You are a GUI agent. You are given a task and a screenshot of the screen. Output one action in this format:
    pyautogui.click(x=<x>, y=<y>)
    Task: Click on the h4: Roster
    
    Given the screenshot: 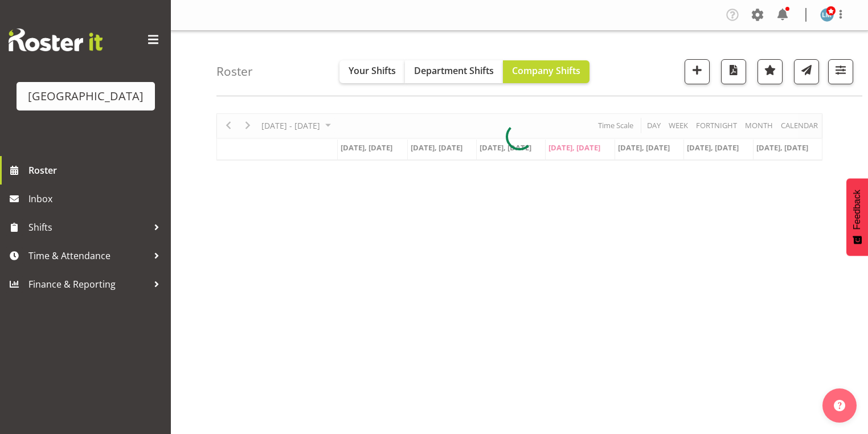 What is the action you would take?
    pyautogui.click(x=235, y=71)
    